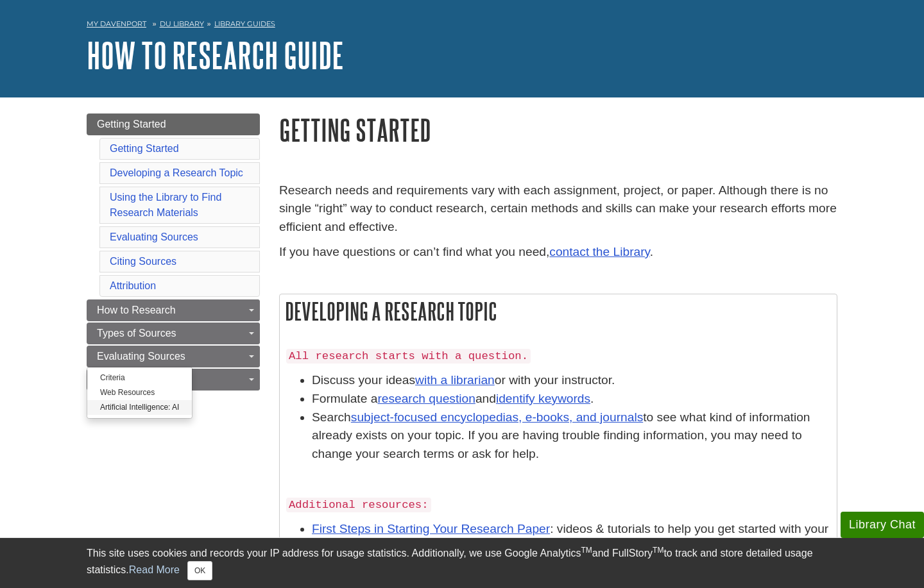 Image resolution: width=924 pixels, height=588 pixels. What do you see at coordinates (154, 570) in the screenshot?
I see `a: Read More` at bounding box center [154, 570].